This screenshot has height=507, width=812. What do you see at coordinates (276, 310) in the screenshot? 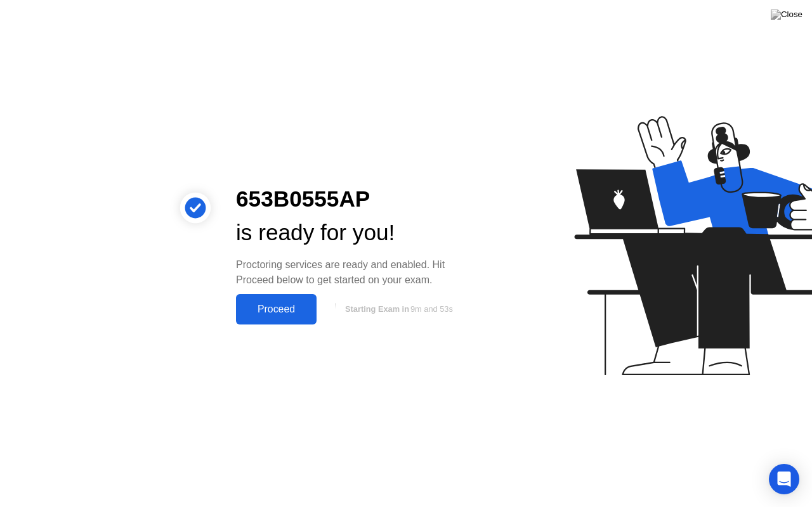
I see `div: Proceed` at bounding box center [276, 310].